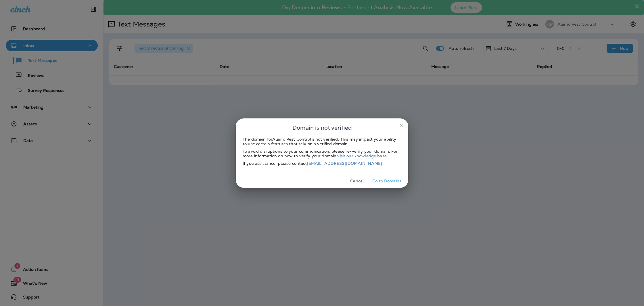 The width and height of the screenshot is (644, 306). I want to click on div: If you assistance, please contact, so click(322, 163).